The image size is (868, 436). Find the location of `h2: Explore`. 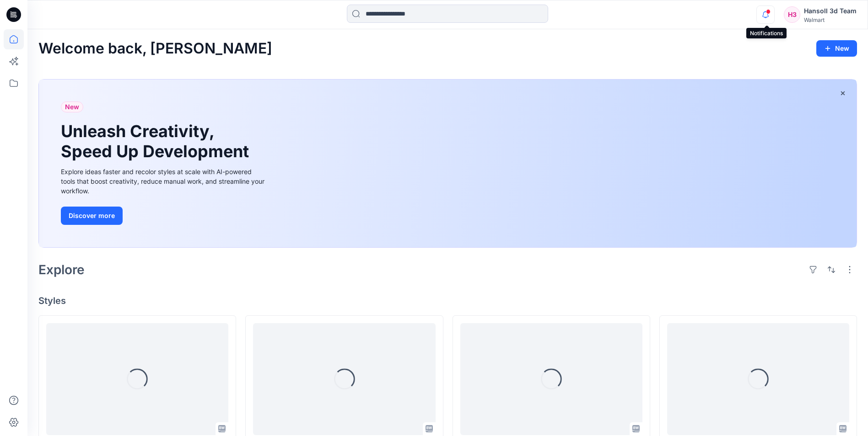

h2: Explore is located at coordinates (61, 270).